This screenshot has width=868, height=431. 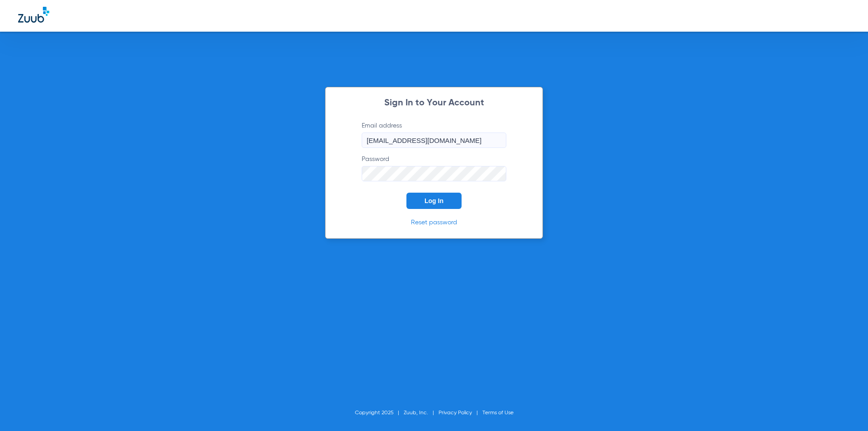 What do you see at coordinates (434, 222) in the screenshot?
I see `a: Reset password` at bounding box center [434, 222].